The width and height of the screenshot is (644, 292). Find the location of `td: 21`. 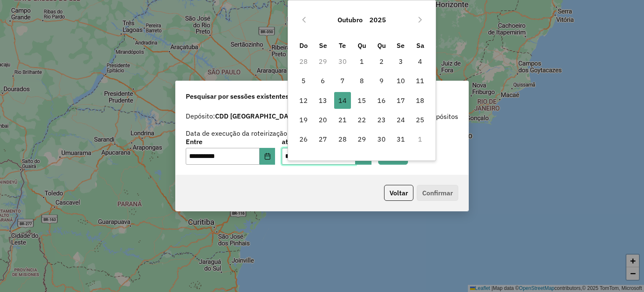

td: 21 is located at coordinates (343, 120).